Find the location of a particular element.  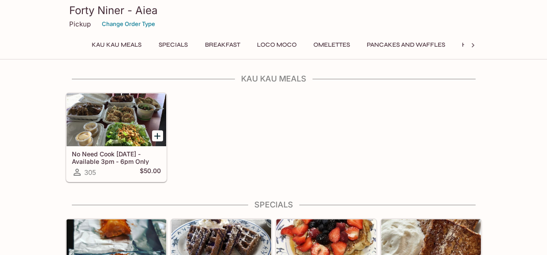

button: Pancakes and Waffles is located at coordinates (406, 45).